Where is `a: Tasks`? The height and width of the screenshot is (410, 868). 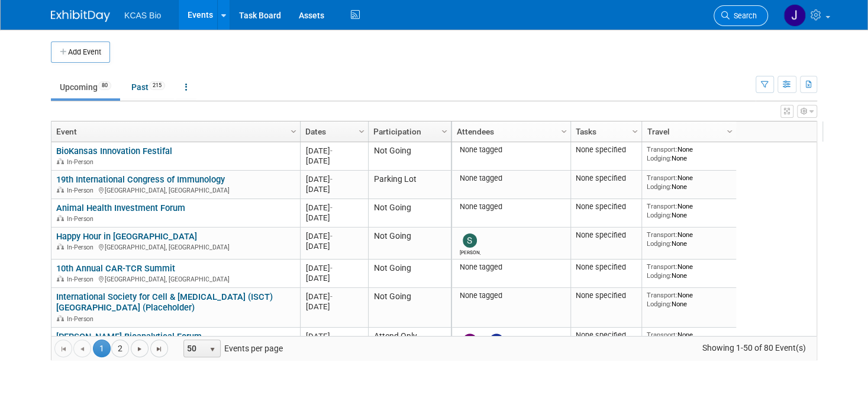
a: Tasks is located at coordinates (604, 132).